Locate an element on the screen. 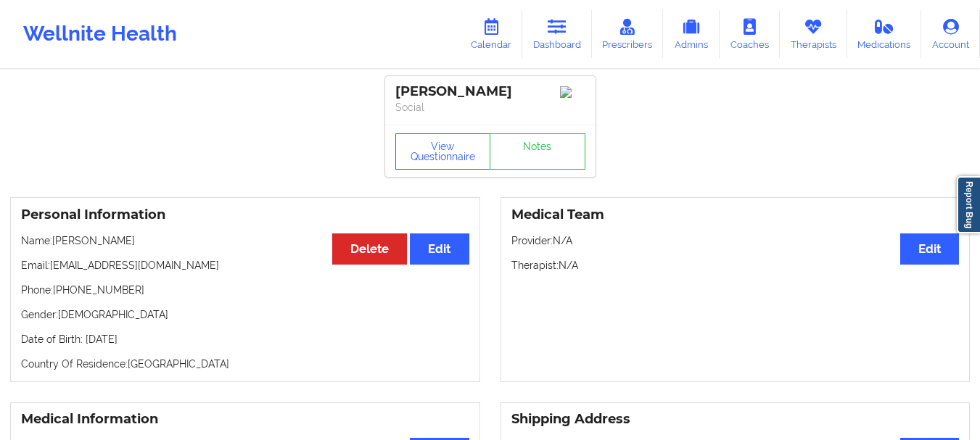  p: Therapist: N/A is located at coordinates (735, 266).